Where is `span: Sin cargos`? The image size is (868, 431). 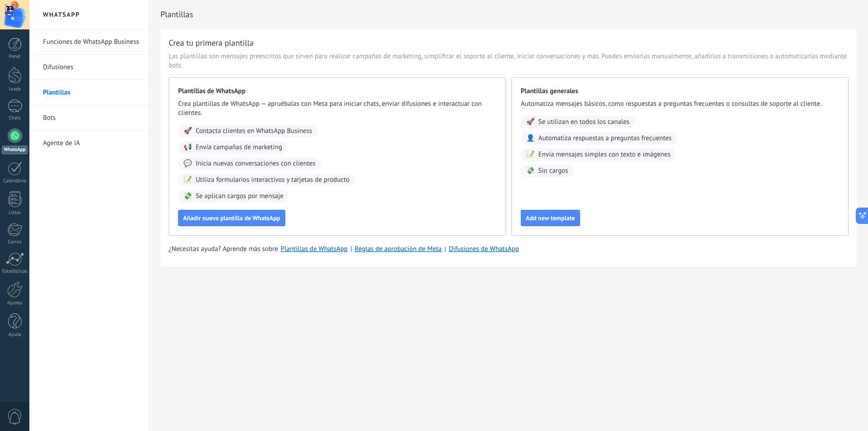
span: Sin cargos is located at coordinates (553, 171).